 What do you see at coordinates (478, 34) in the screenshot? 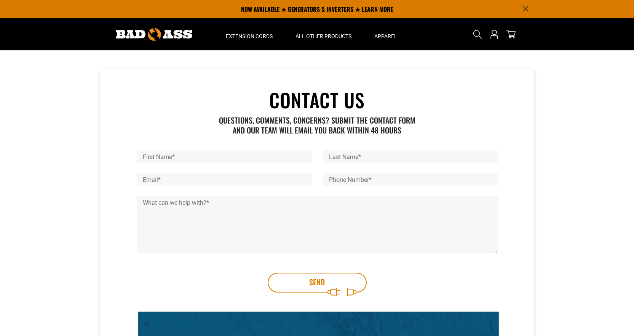
I see `summary: Search` at bounding box center [478, 34].